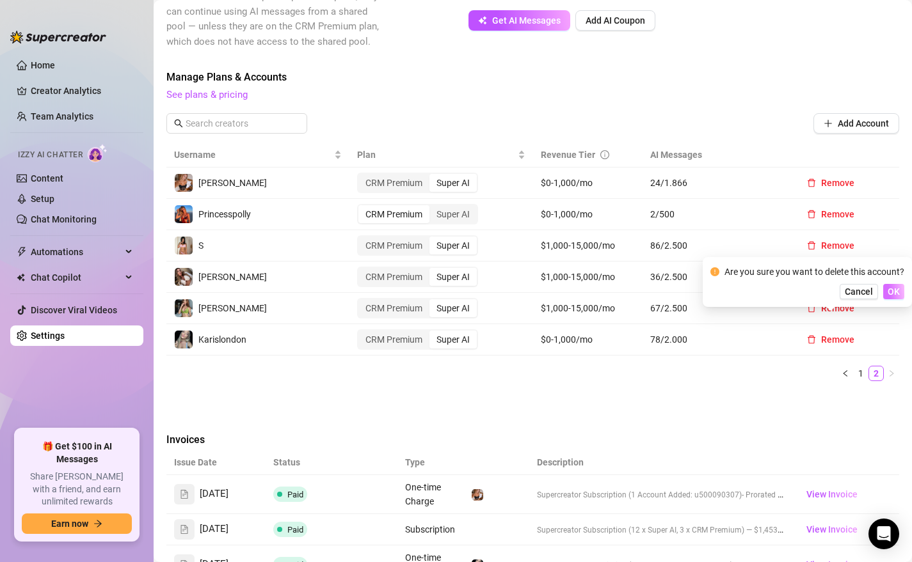 Image resolution: width=912 pixels, height=562 pixels. What do you see at coordinates (70, 524) in the screenshot?
I see `span: Earn now` at bounding box center [70, 524].